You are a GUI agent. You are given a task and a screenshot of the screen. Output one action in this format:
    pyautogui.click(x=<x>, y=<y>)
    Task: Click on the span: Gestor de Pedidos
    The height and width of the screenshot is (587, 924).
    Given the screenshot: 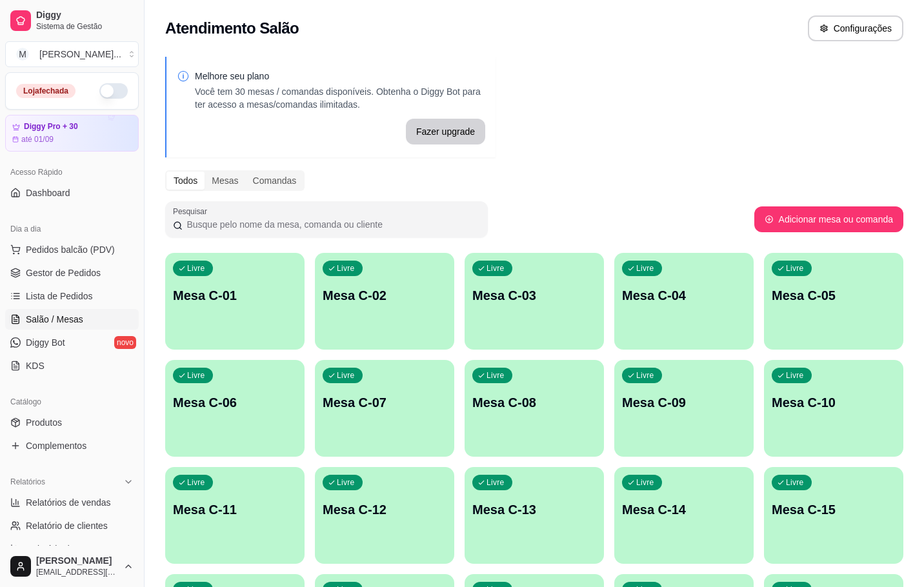 What is the action you would take?
    pyautogui.click(x=63, y=272)
    